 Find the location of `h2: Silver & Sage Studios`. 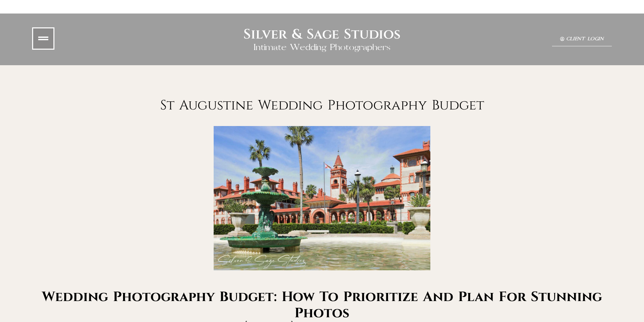

h2: Silver & Sage Studios is located at coordinates (322, 34).